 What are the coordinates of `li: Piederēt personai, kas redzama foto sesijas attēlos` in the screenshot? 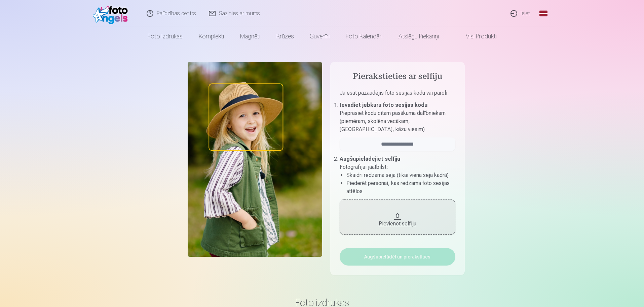 It's located at (401, 187).